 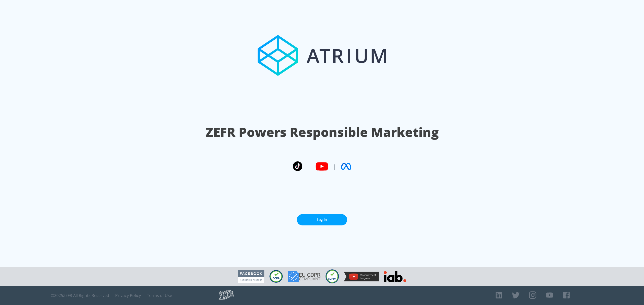 What do you see at coordinates (128, 296) in the screenshot?
I see `a: Privacy Policy` at bounding box center [128, 296].